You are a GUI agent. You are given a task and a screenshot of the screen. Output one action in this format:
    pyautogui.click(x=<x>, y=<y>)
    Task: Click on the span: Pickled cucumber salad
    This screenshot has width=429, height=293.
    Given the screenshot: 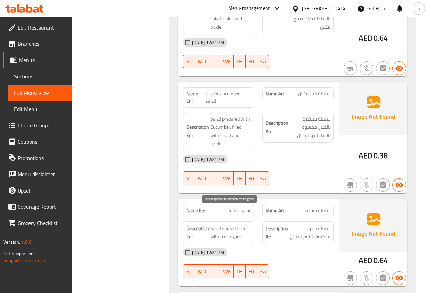 What is the action you would take?
    pyautogui.click(x=228, y=97)
    